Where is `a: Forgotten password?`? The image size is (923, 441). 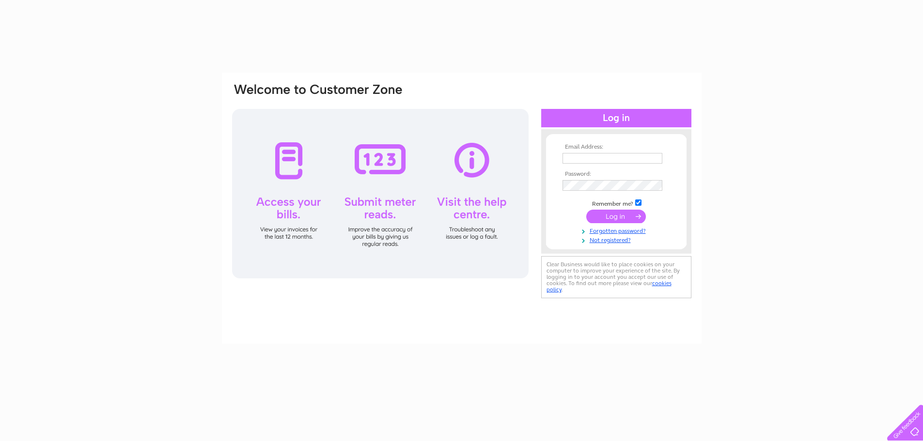 a: Forgotten password? is located at coordinates (617, 230).